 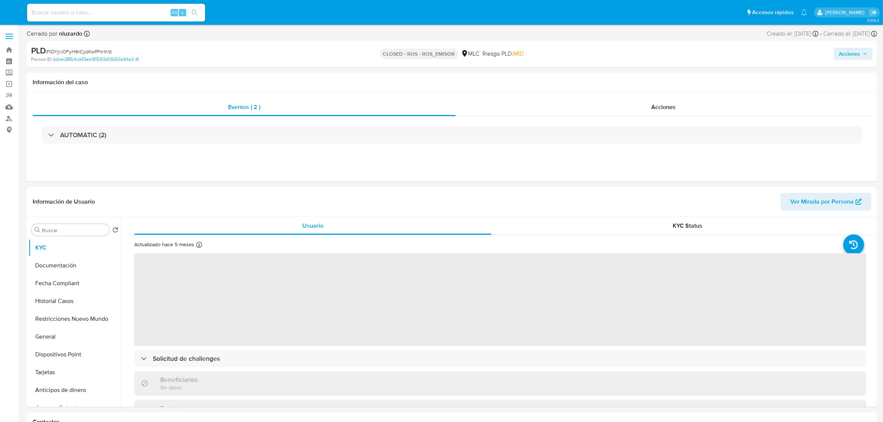 What do you see at coordinates (470, 54) in the screenshot?
I see `div: MLC` at bounding box center [470, 54].